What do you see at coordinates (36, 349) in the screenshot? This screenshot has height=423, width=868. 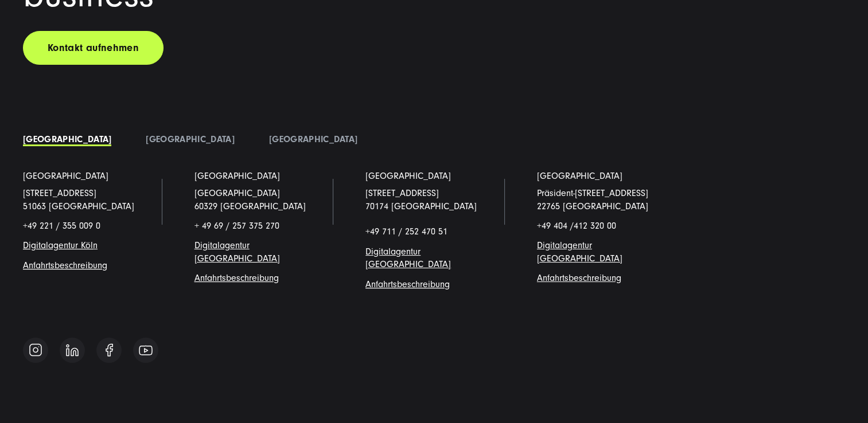 I see `img: Follow us on Instagram` at bounding box center [36, 349].